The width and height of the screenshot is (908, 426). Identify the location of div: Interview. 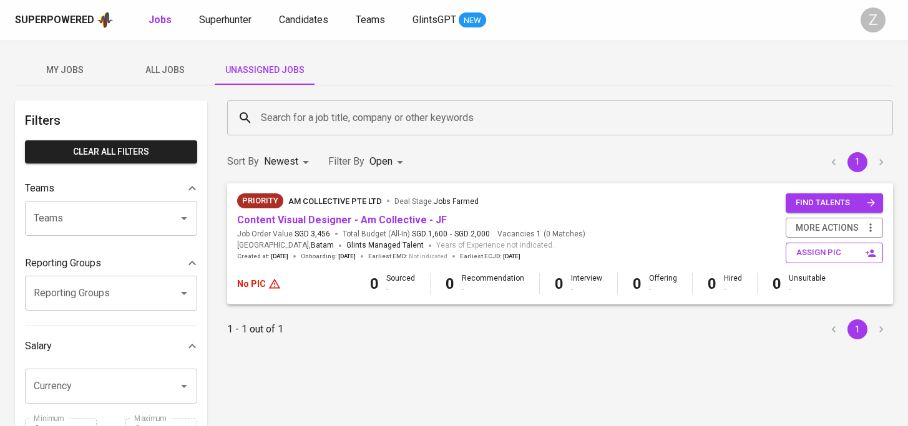
(587, 284).